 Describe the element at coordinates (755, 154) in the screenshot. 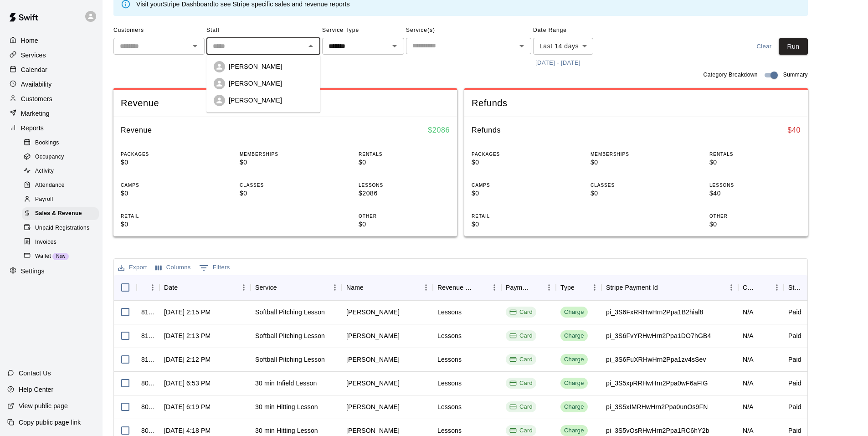

I see `p: RENTALS` at that location.